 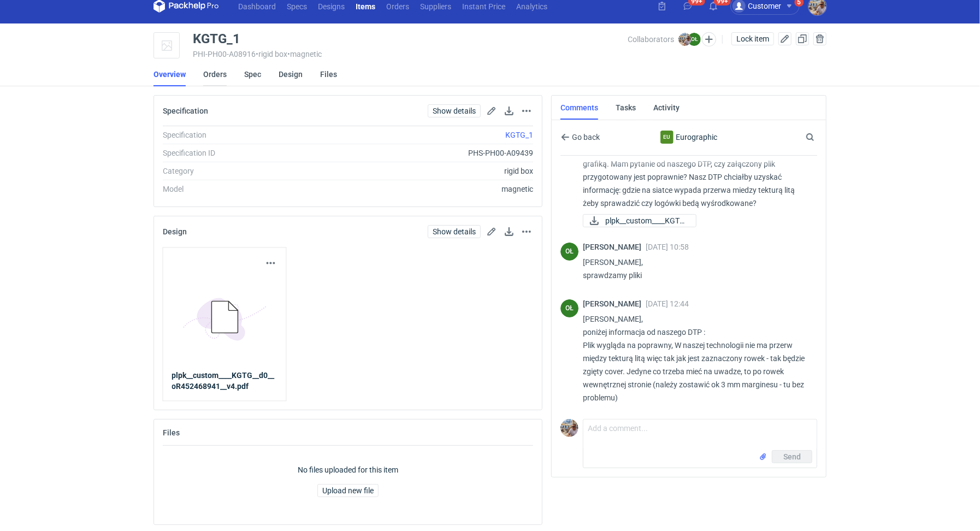 What do you see at coordinates (304, 54) in the screenshot?
I see `span: • magnetic` at bounding box center [304, 54].